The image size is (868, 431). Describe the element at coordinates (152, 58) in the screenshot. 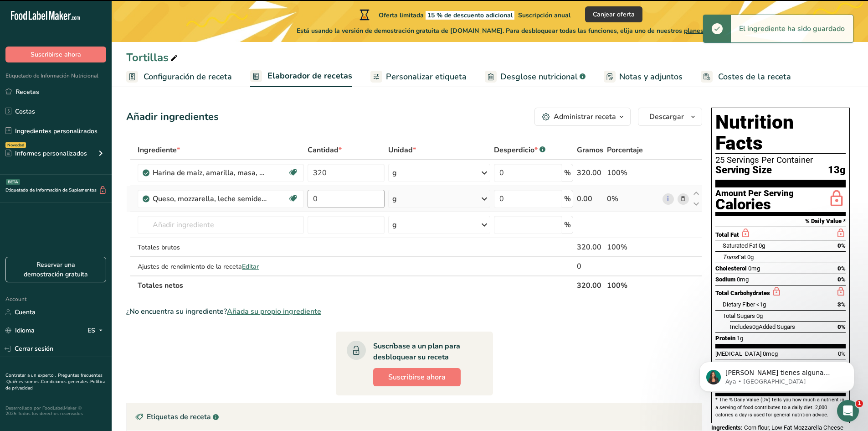

I see `div: Tortillas` at that location.